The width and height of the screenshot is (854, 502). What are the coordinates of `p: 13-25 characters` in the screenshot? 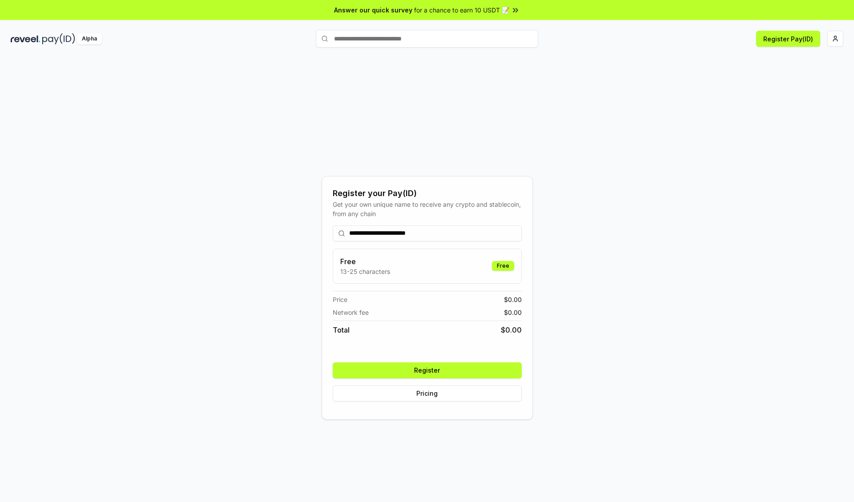 It's located at (365, 271).